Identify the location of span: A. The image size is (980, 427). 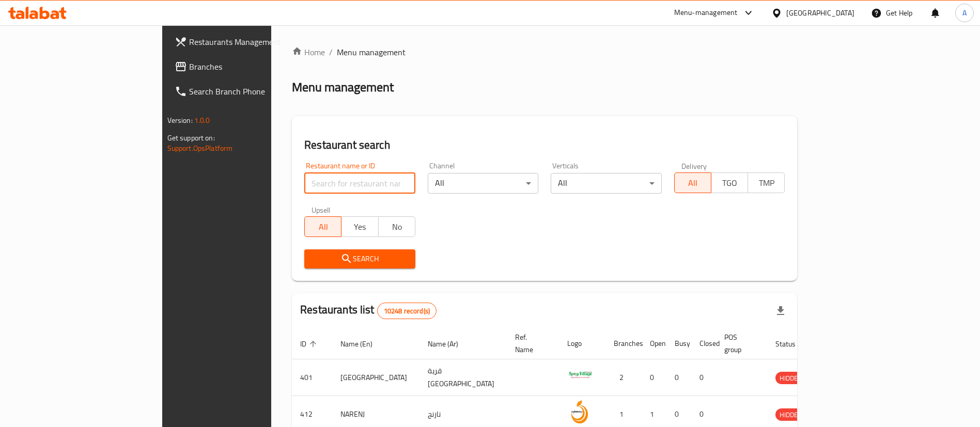
(964, 13).